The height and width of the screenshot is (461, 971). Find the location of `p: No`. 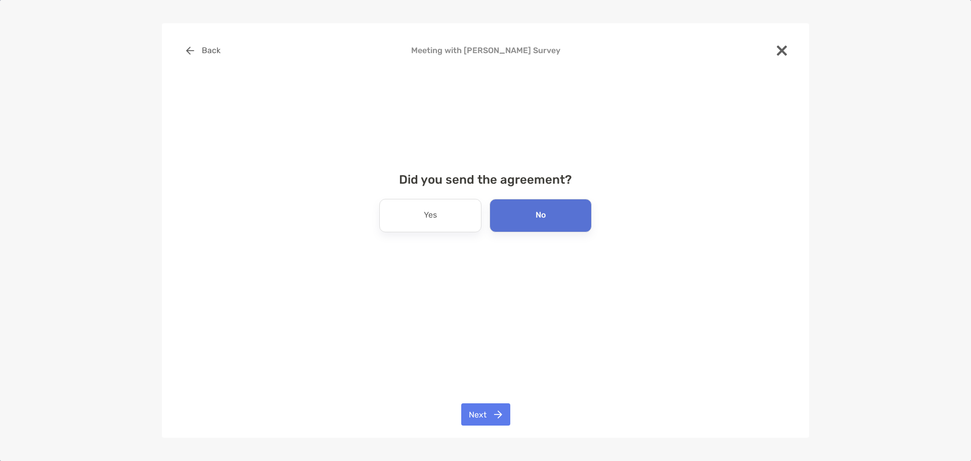

p: No is located at coordinates (541, 216).